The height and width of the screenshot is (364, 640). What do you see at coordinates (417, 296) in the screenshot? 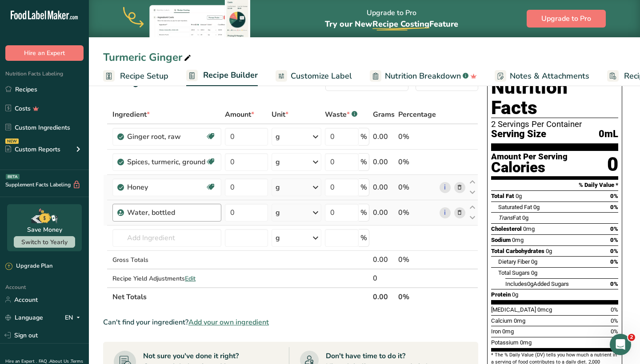
I see `th: 0%` at bounding box center [417, 296].